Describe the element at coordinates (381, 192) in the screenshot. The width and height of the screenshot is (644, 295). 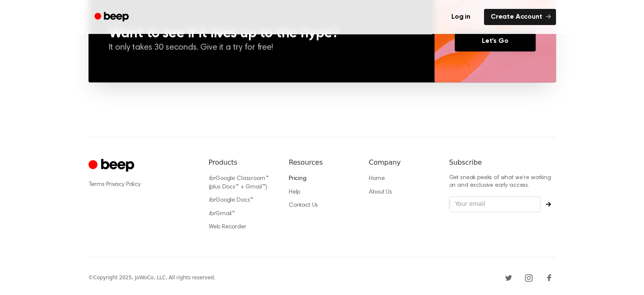
I see `a: About Us` at that location.